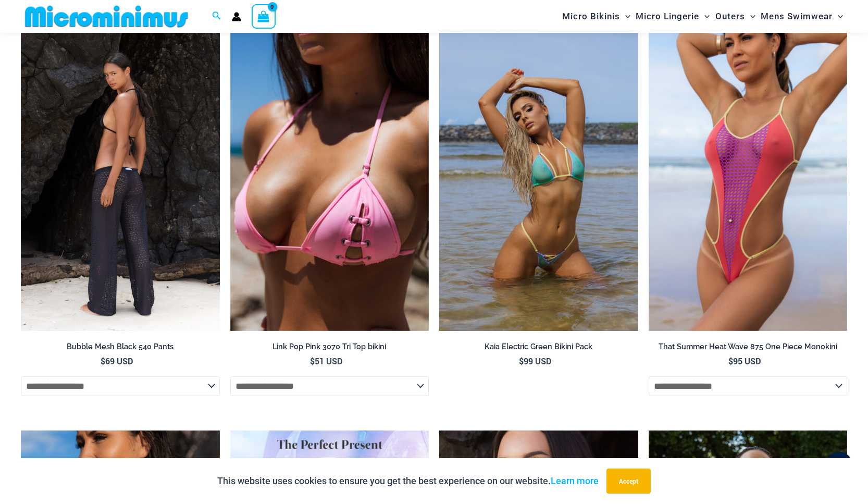  I want to click on bdi: 51 USD, so click(326, 360).